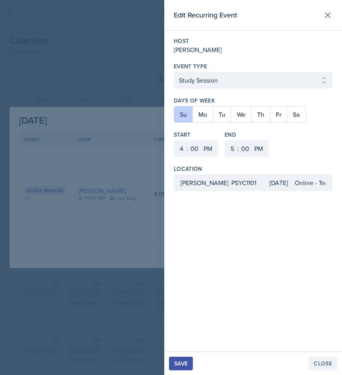 The width and height of the screenshot is (342, 375). Describe the element at coordinates (183, 114) in the screenshot. I see `button: Su` at that location.